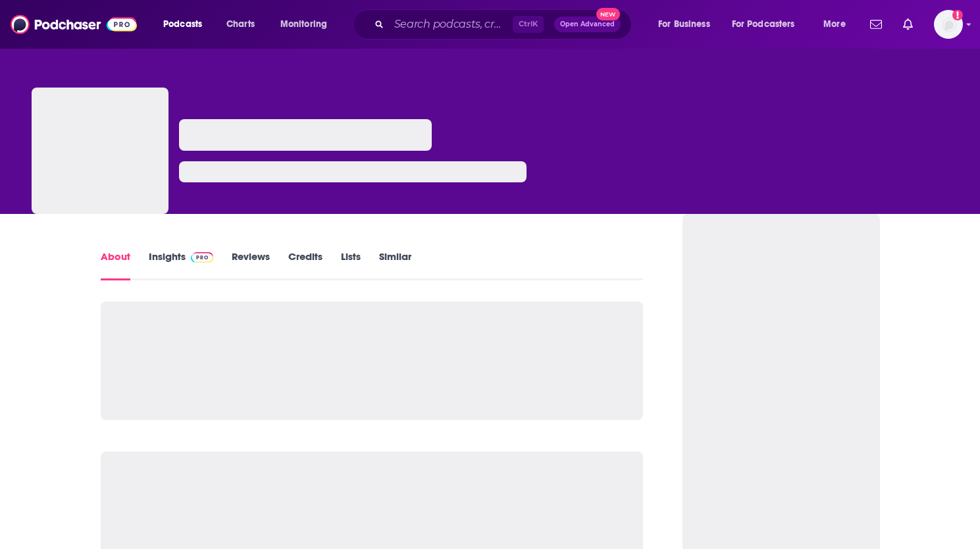  Describe the element at coordinates (528, 24) in the screenshot. I see `span: Ctrl K` at that location.